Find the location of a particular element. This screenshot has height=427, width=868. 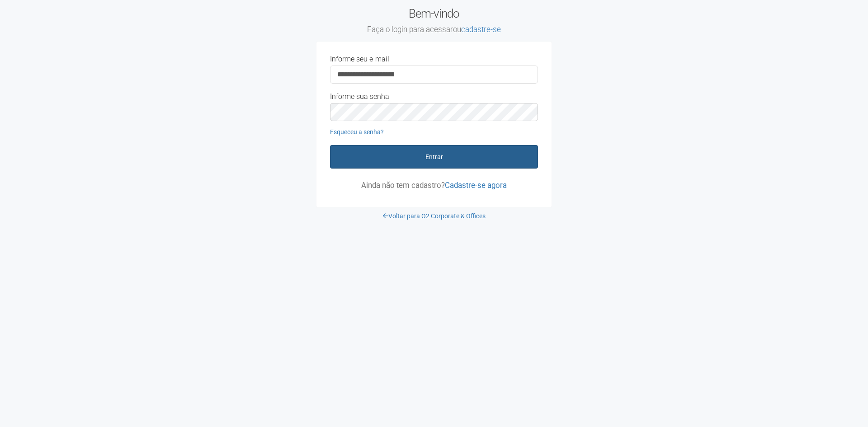

a: Cadastre-se agora is located at coordinates (475, 185).